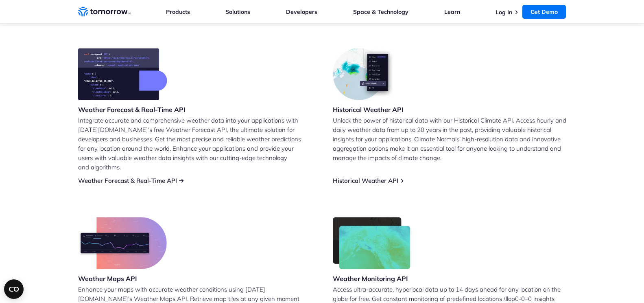  I want to click on a: Space & Technology, so click(381, 11).